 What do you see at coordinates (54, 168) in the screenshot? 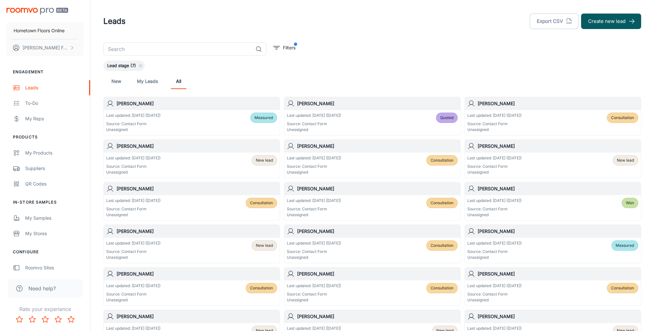
I see `div: Suppliers` at bounding box center [54, 168].